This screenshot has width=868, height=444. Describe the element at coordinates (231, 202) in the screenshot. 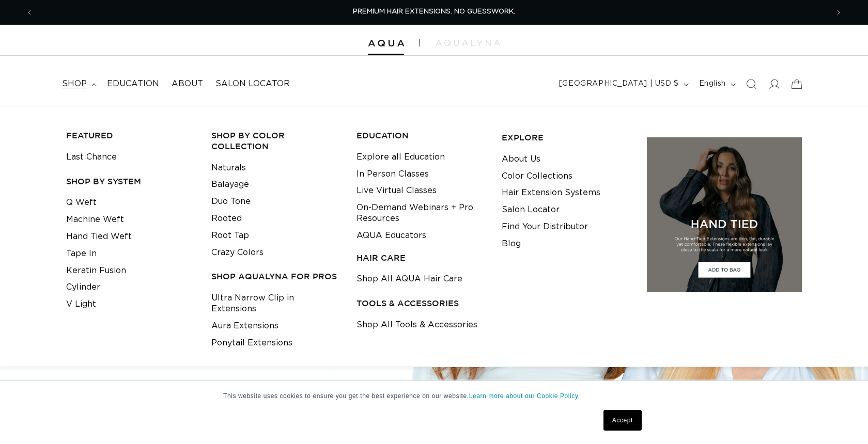

I see `a: Duo Tone` at that location.